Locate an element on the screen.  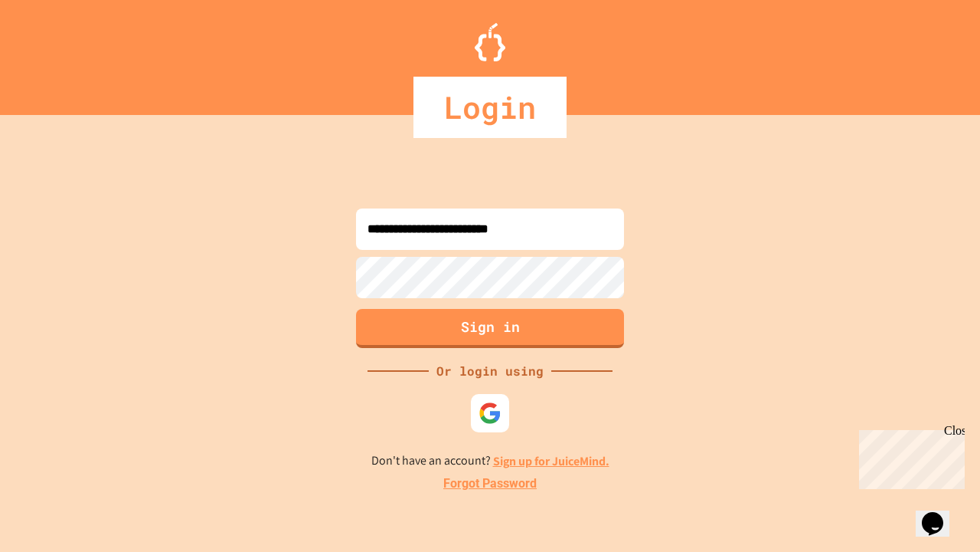
a: Forgot Password is located at coordinates (490, 484).